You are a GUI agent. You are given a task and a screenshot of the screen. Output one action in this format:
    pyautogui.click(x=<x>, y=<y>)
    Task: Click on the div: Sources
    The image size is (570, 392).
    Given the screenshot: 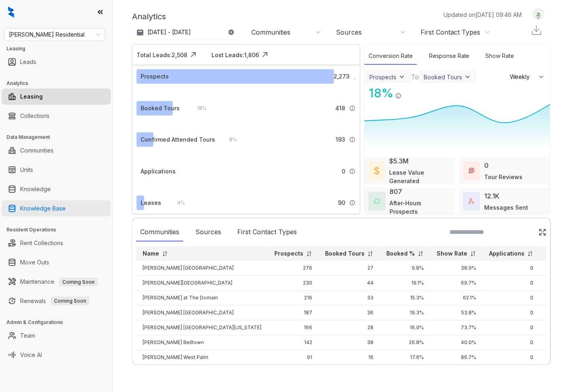 What is the action you would take?
    pyautogui.click(x=208, y=232)
    